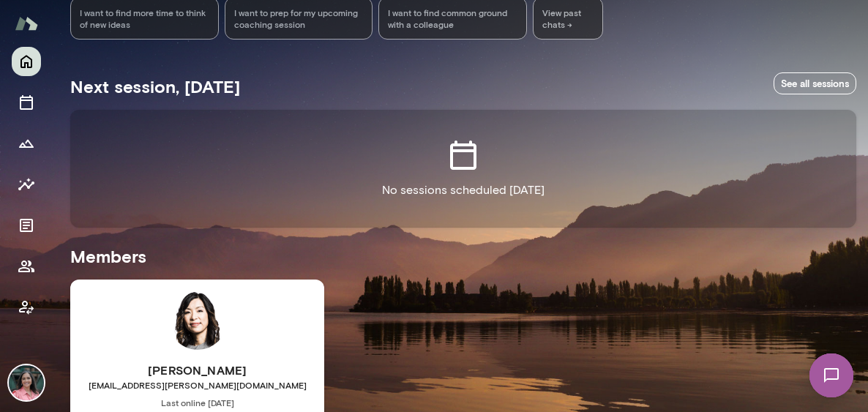  Describe the element at coordinates (463, 256) in the screenshot. I see `h5: Members` at that location.